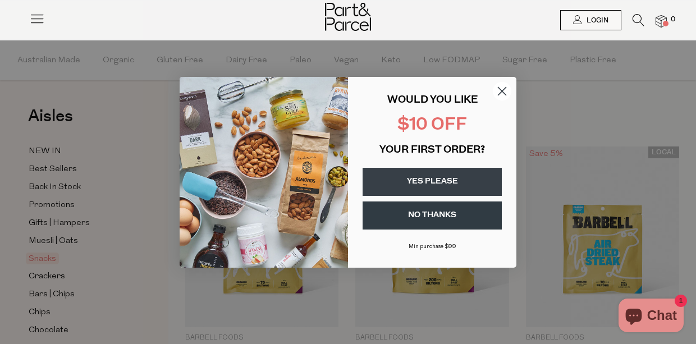 This screenshot has width=696, height=344. What do you see at coordinates (432, 182) in the screenshot?
I see `button: YES PLEASE` at bounding box center [432, 182].